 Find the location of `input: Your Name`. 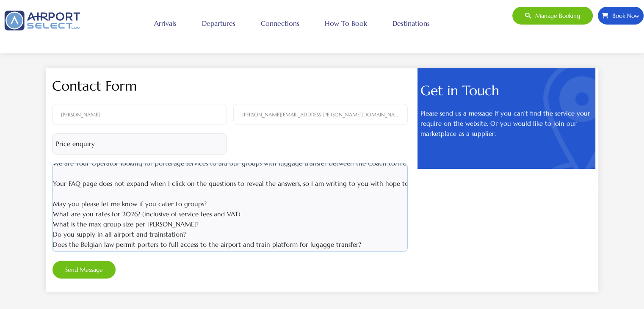

input: Your Name is located at coordinates (139, 114).